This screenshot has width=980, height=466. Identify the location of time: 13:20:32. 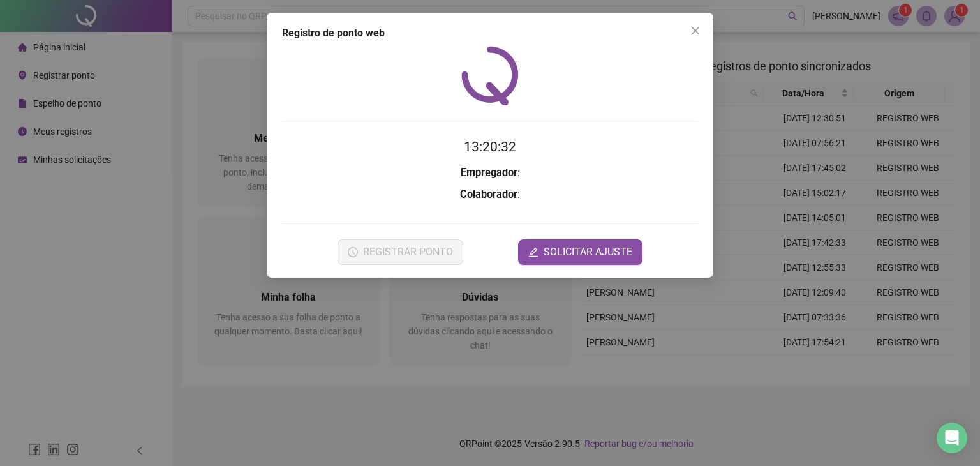
(490, 147).